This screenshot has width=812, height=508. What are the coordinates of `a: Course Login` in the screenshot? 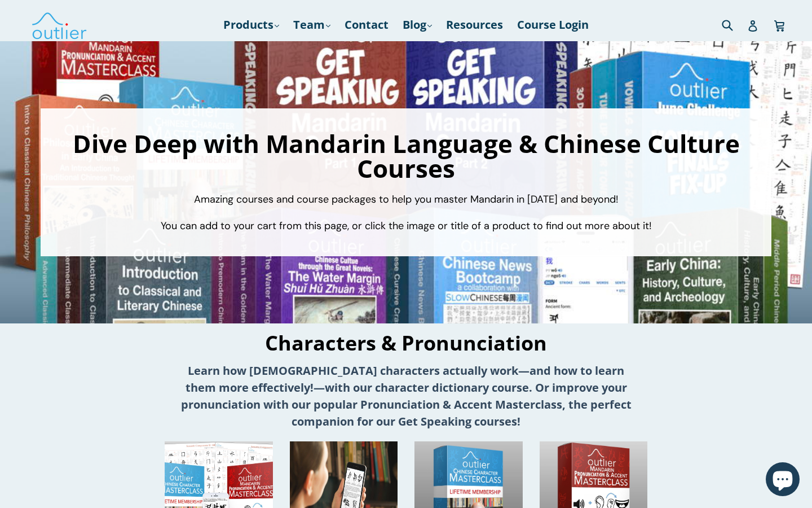 It's located at (553, 25).